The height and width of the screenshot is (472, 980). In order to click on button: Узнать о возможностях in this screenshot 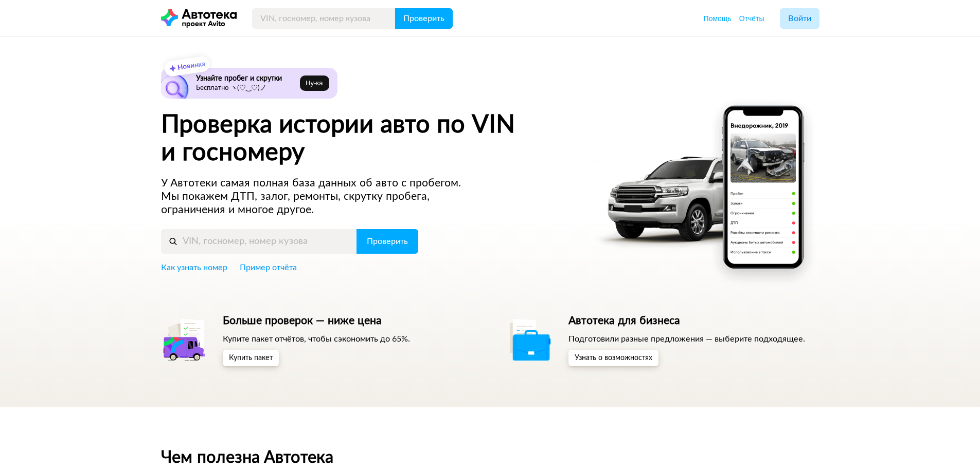, I will do `click(613, 358)`.